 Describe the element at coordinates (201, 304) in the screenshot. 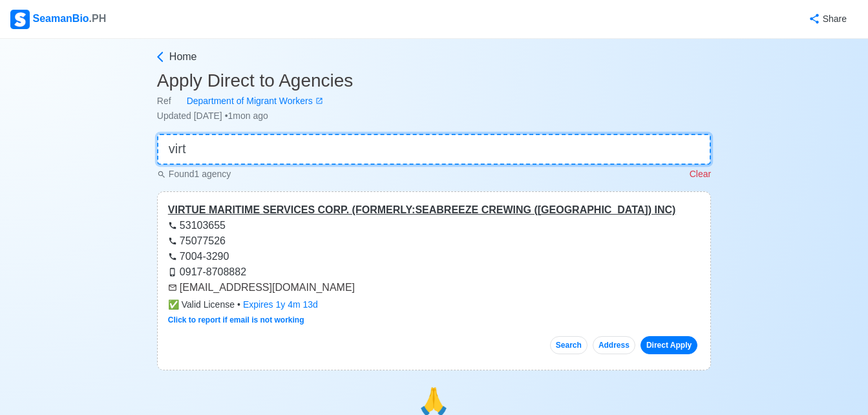

I see `span: Valid License` at that location.